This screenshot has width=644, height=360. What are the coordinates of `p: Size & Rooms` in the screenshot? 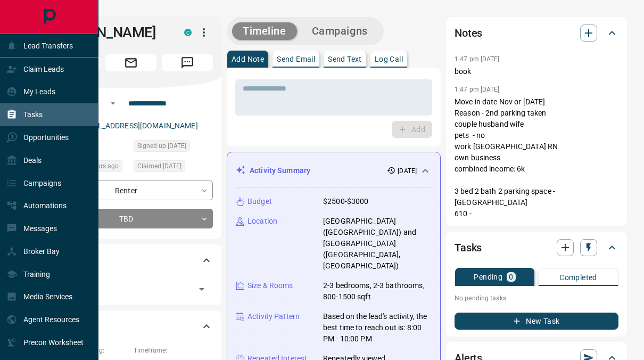 It's located at (271, 286).